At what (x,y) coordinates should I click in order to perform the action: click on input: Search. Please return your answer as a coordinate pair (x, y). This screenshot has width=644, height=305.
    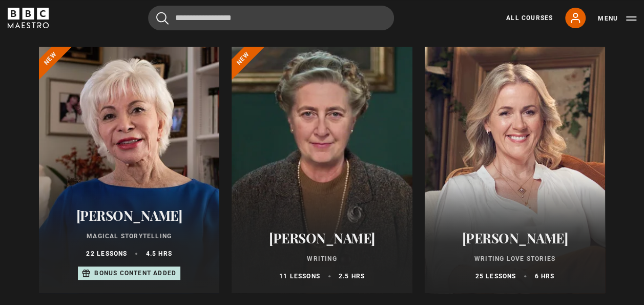
    Looking at the image, I should click on (271, 18).